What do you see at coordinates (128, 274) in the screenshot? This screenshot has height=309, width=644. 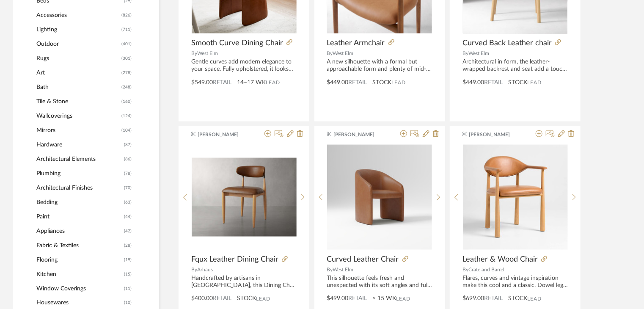 I see `span: (15)` at bounding box center [128, 274].